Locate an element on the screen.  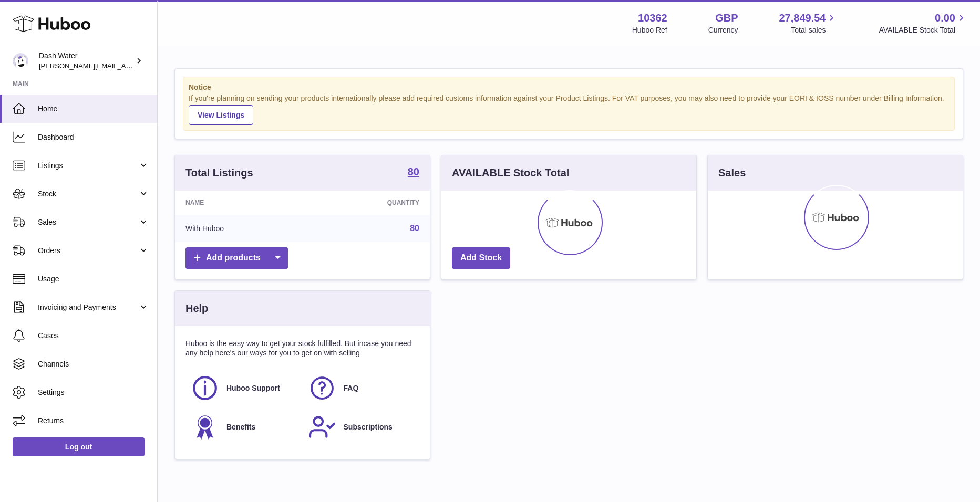
div: Dash Water is located at coordinates (86, 61).